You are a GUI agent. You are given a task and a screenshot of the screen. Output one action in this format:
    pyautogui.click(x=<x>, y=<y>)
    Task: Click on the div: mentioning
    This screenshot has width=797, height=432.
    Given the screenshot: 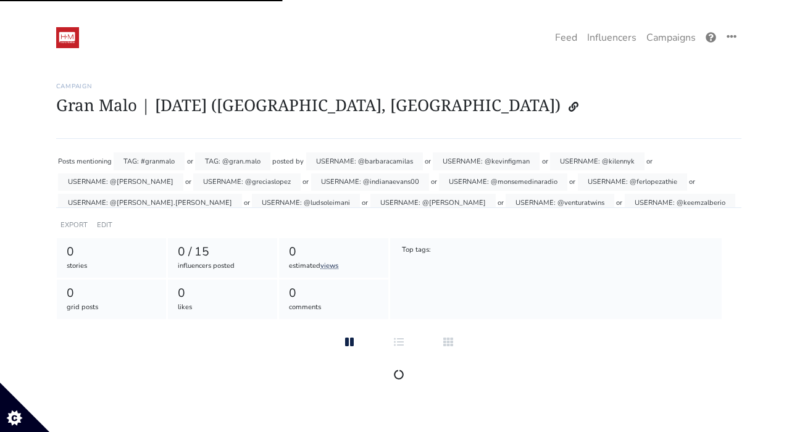 What is the action you would take?
    pyautogui.click(x=94, y=161)
    